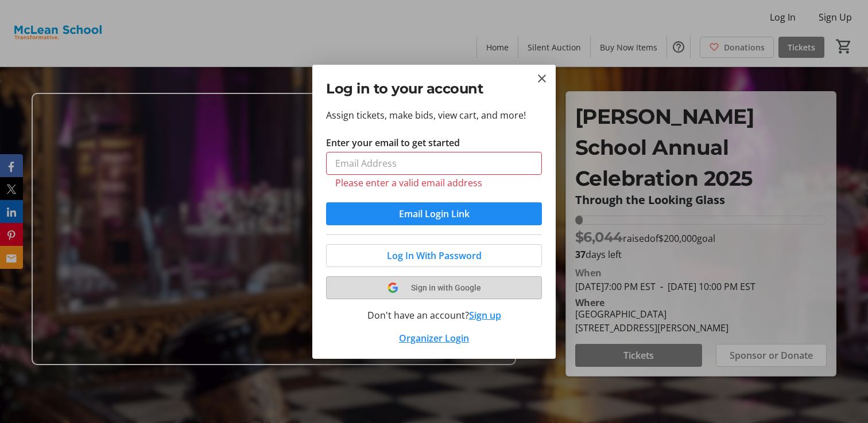 This screenshot has height=423, width=868. Describe the element at coordinates (434, 89) in the screenshot. I see `h2: Log in to your account` at that location.